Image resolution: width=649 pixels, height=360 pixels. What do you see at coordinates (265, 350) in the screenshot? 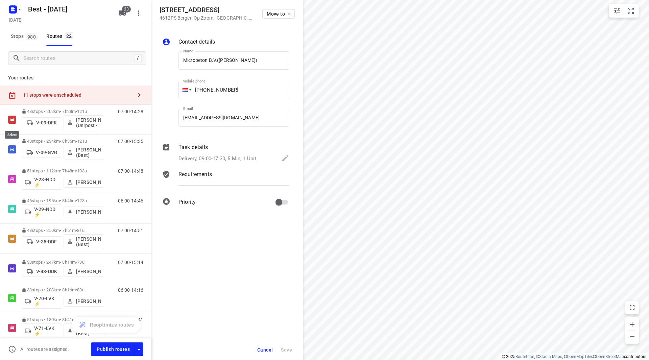
I see `button: Cancel` at bounding box center [265, 350].